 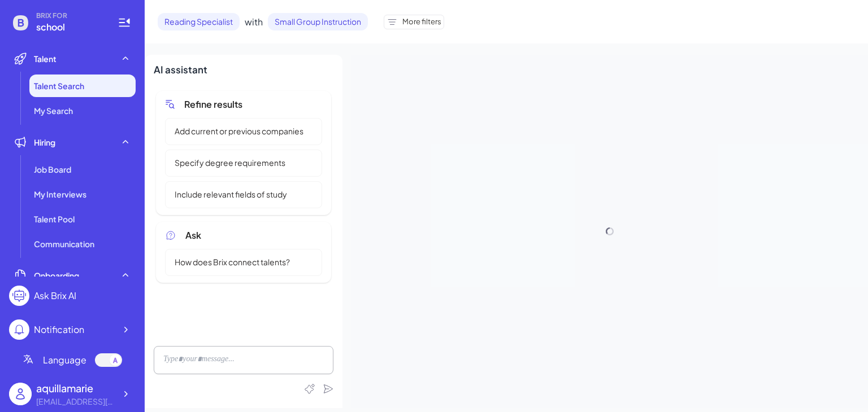 I want to click on span: Hiring, so click(x=44, y=142).